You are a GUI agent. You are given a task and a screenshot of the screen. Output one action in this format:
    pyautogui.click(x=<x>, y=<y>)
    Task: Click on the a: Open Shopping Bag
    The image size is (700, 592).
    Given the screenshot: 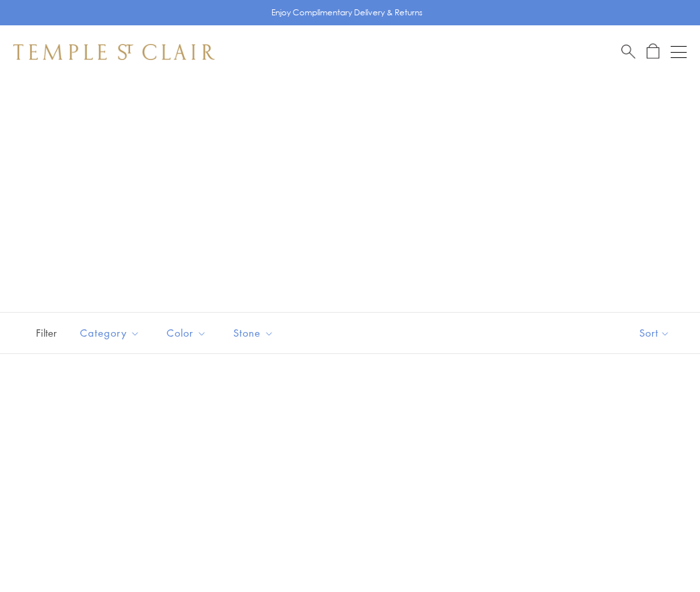 What is the action you would take?
    pyautogui.click(x=652, y=51)
    